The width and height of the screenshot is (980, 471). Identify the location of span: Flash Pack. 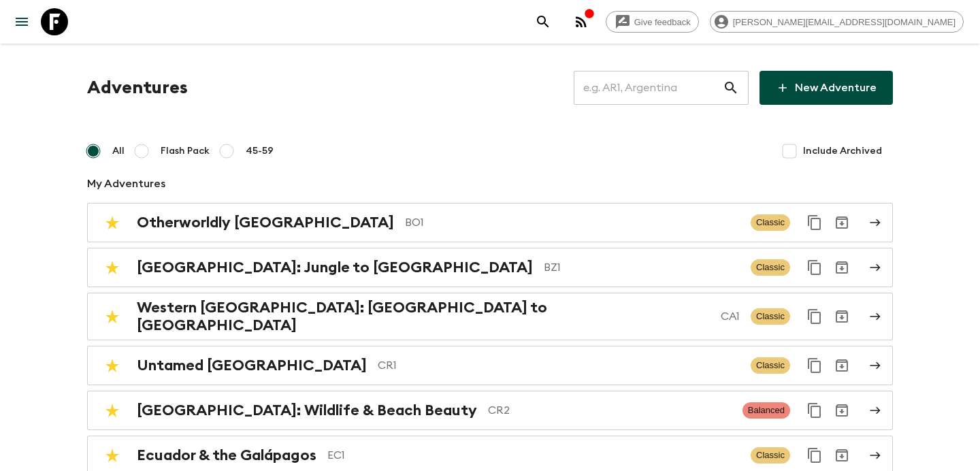
(185, 151).